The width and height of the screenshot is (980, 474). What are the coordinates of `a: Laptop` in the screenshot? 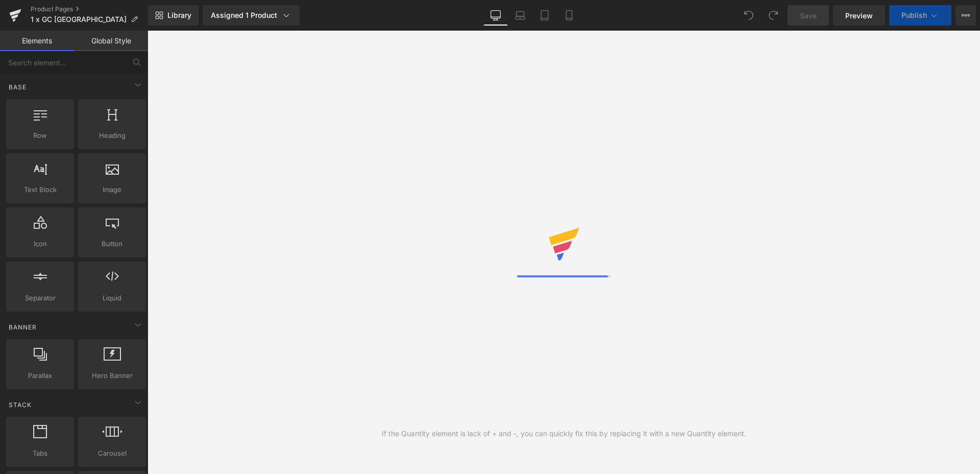 It's located at (520, 16).